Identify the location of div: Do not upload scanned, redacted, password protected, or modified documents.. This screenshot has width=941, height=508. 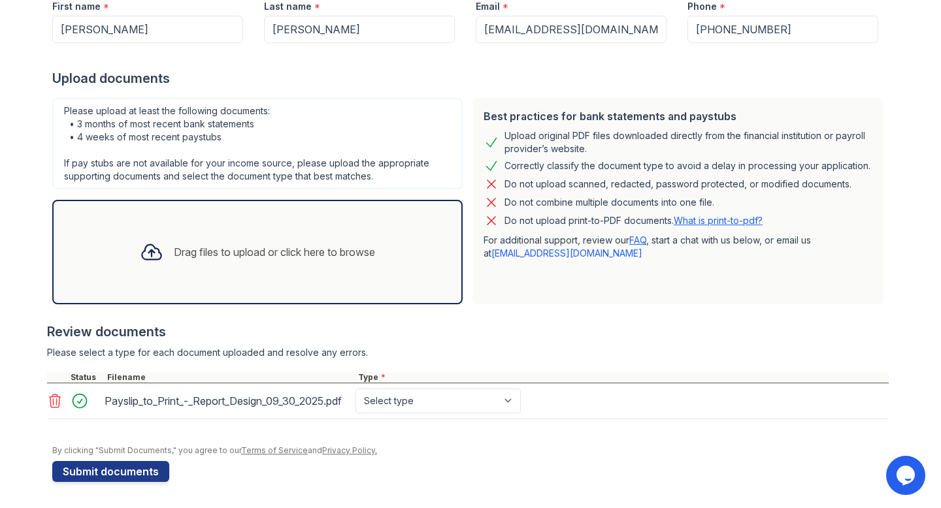
(677, 184).